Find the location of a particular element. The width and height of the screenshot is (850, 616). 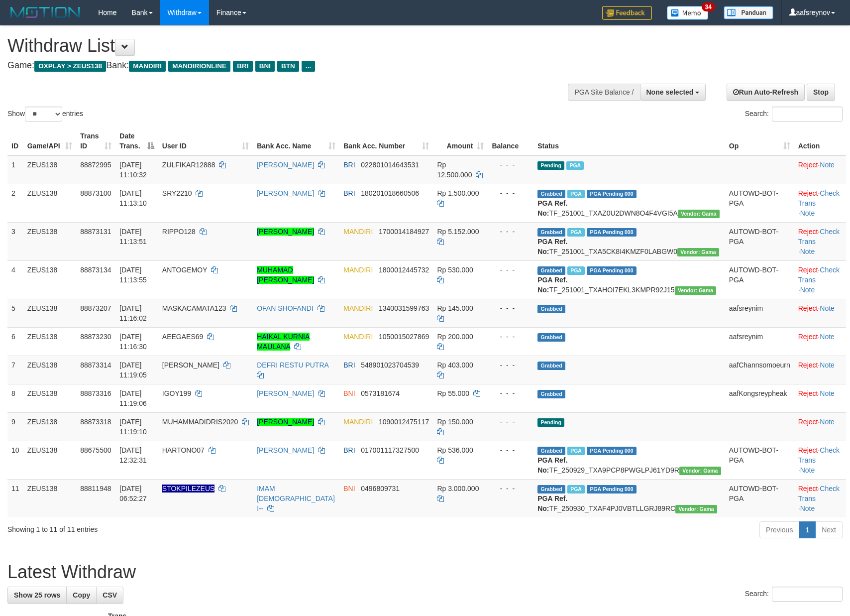

span: MUHAMMADIDRIS2020 is located at coordinates (200, 422).